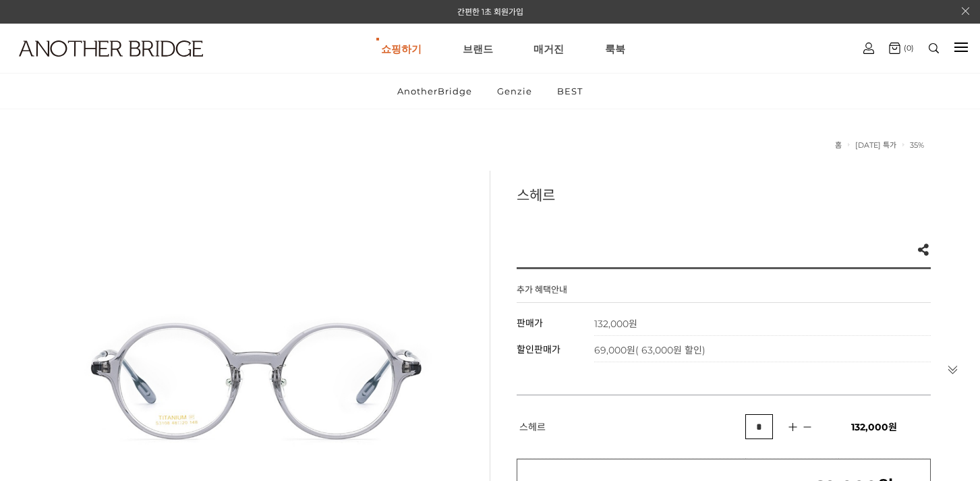 The height and width of the screenshot is (481, 980). Describe the element at coordinates (934, 48) in the screenshot. I see `img: search` at that location.